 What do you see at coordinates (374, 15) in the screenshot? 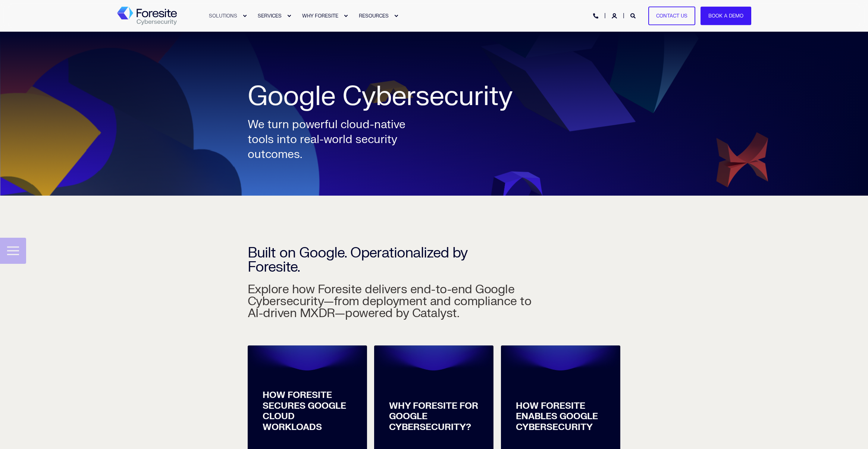
I see `span: RESOURCES` at bounding box center [374, 15].